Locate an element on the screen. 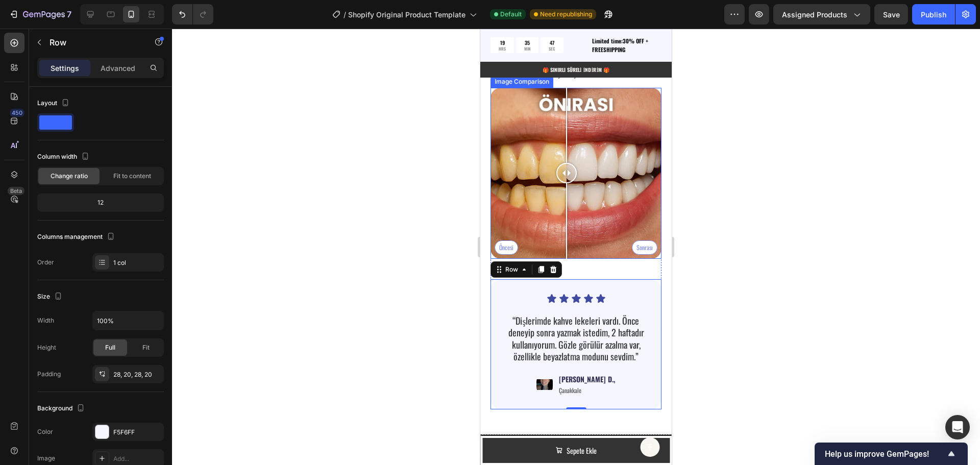 This screenshot has width=980, height=465. div: Beta is located at coordinates (16, 191).